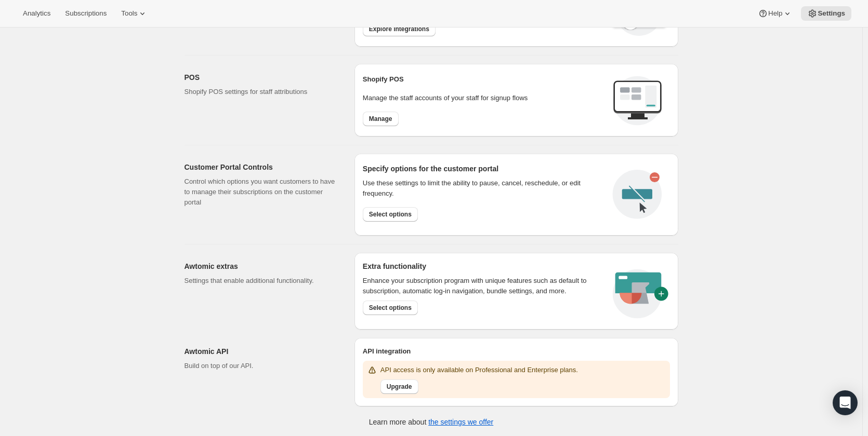 This screenshot has width=868, height=436. What do you see at coordinates (845, 403) in the screenshot?
I see `div: Open Intercom Messenger` at bounding box center [845, 403].